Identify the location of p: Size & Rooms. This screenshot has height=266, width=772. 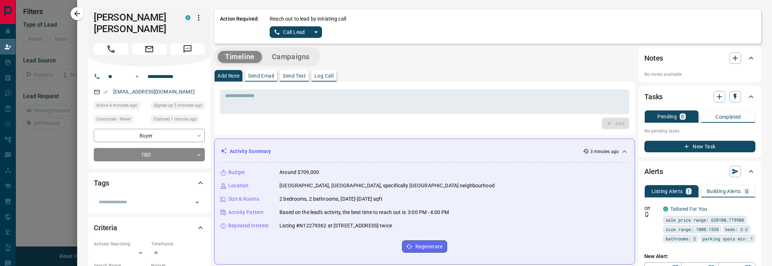
(244, 199).